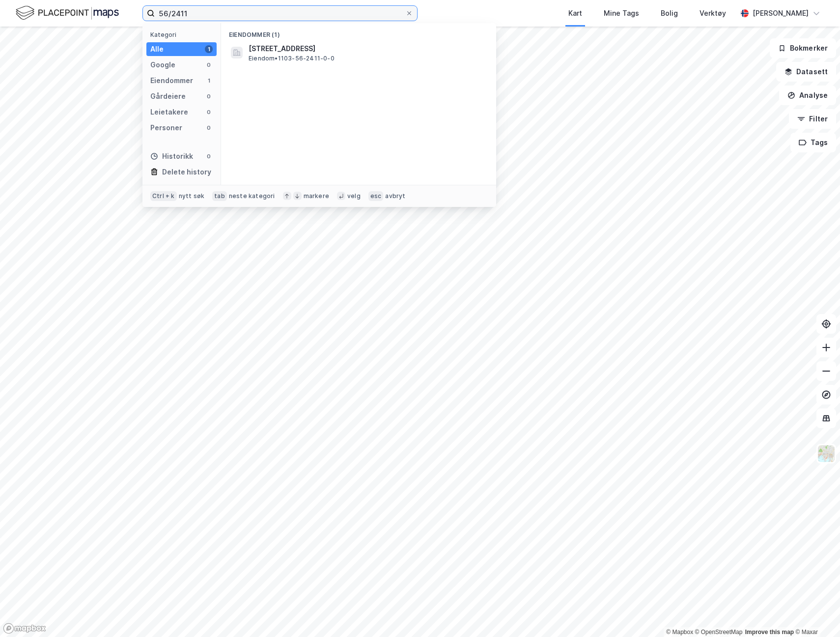 The image size is (840, 637). Describe the element at coordinates (316, 196) in the screenshot. I see `div: markere` at that location.